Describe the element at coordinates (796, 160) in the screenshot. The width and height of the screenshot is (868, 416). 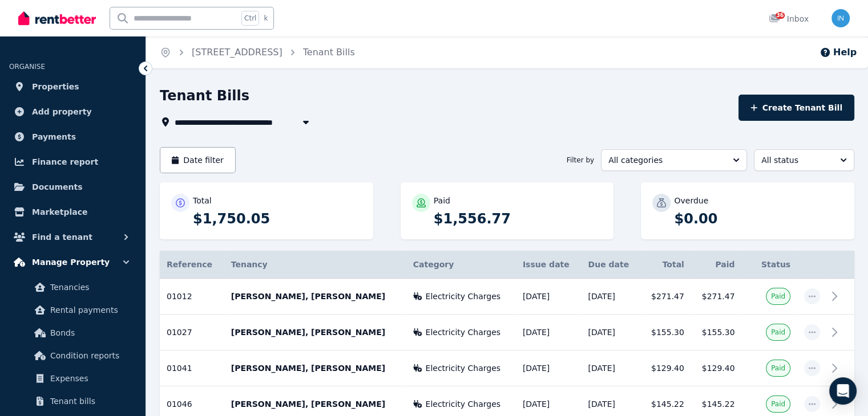
I see `span: All status` at that location.